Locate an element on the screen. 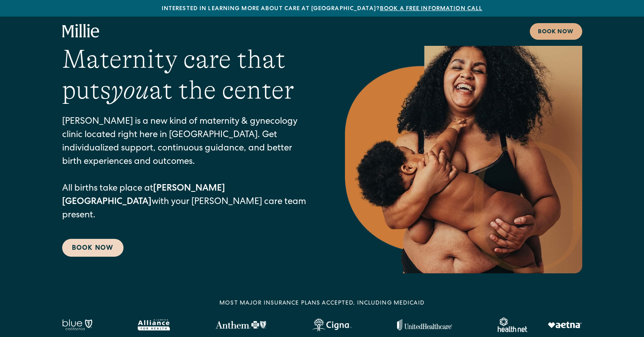  img: Cigna logo is located at coordinates (332, 325).